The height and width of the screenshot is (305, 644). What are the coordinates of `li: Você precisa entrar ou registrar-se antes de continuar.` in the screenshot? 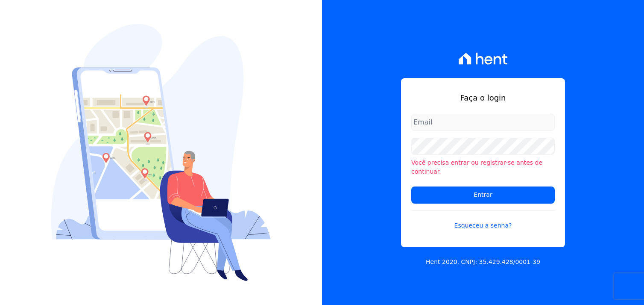 It's located at (483, 167).